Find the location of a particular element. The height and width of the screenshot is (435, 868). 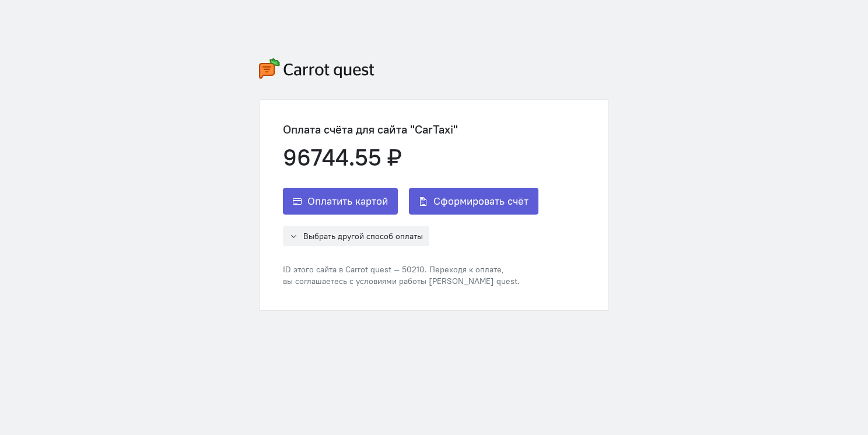

span: Выбрать другой способ оплаты is located at coordinates (363, 236).